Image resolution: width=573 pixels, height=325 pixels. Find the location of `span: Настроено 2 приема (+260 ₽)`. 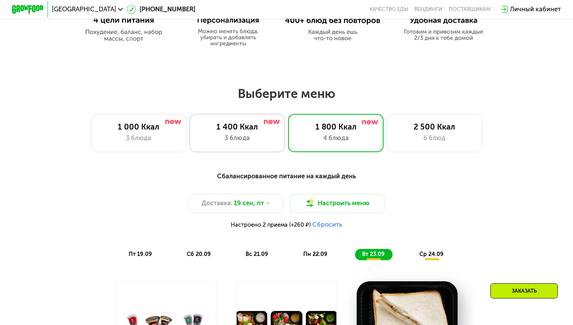

span: Настроено 2 приема (+260 ₽) is located at coordinates (270, 225).